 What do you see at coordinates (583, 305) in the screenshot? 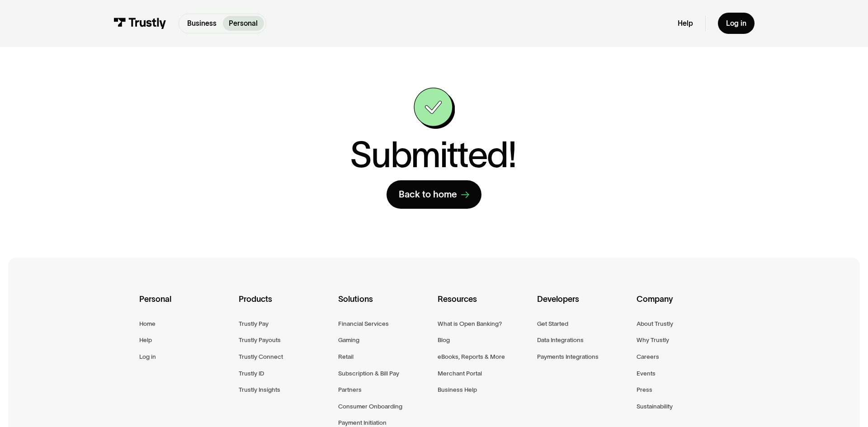
I see `div: Developers` at bounding box center [583, 305].